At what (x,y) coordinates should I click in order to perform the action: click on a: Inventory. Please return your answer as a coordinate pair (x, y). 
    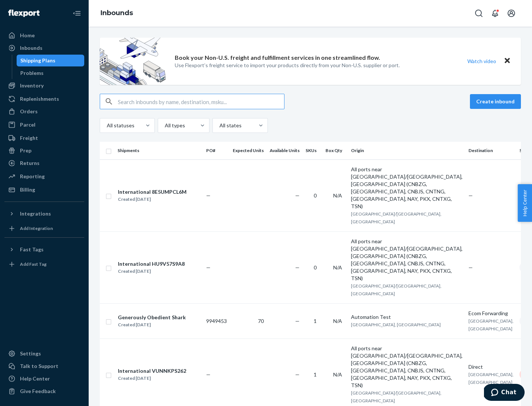
    Looking at the image, I should click on (44, 86).